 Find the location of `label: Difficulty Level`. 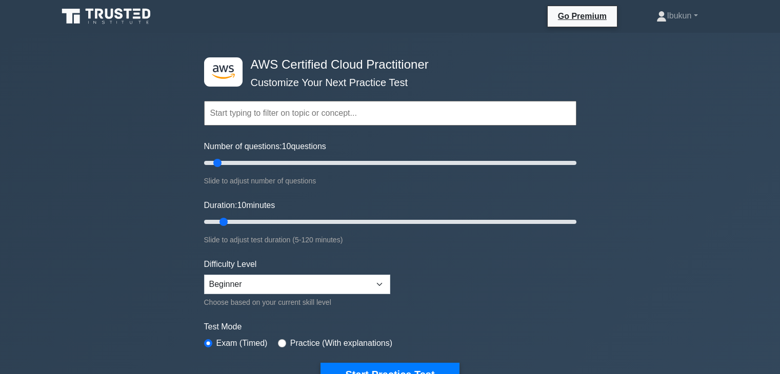

label: Difficulty Level is located at coordinates (230, 265).